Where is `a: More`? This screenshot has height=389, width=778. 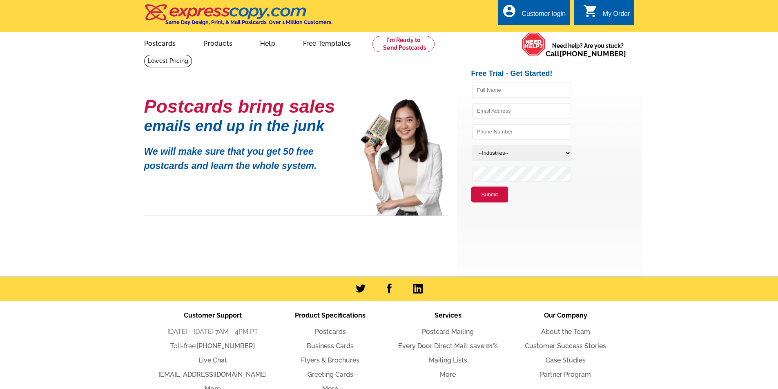
a: More is located at coordinates (447, 374).